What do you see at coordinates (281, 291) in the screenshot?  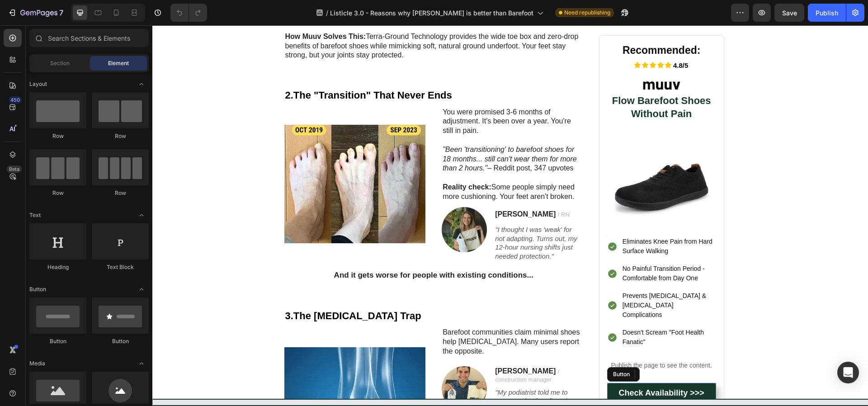 I see `h3: 3.` at bounding box center [281, 291].